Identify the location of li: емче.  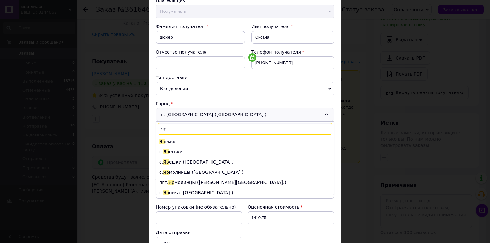
(245, 142).